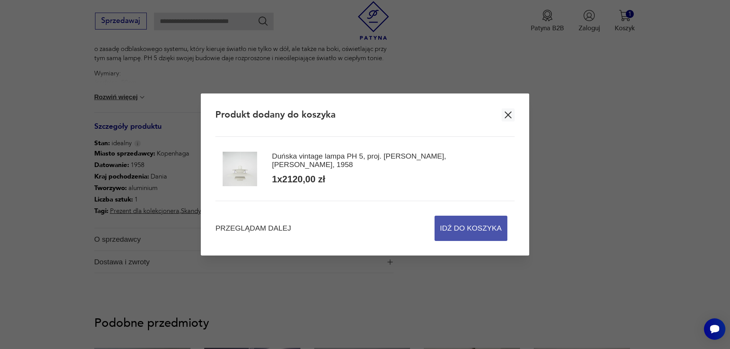 The height and width of the screenshot is (349, 730). Describe the element at coordinates (471, 228) in the screenshot. I see `button: Idź do koszyka` at that location.